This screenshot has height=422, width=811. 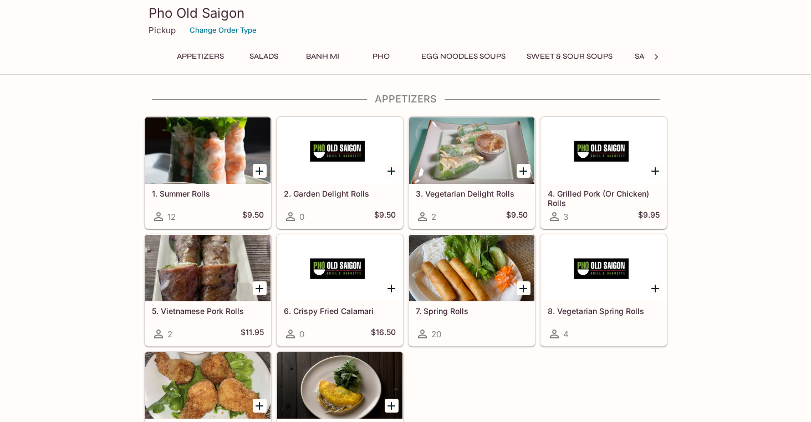 What do you see at coordinates (340, 268) in the screenshot?
I see `div: 6. Crispy Fried Calamari` at bounding box center [340, 268].